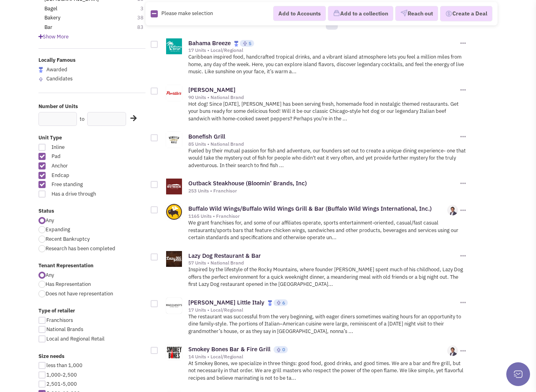 The height and width of the screenshot is (392, 536). I want to click on span: Candidates, so click(59, 79).